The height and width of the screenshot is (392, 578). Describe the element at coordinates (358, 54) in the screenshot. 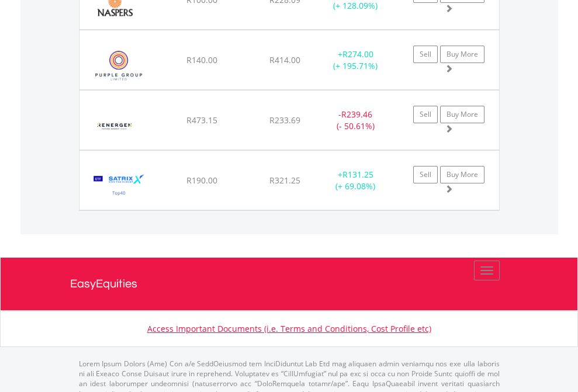

I see `span: R274.00` at that location.